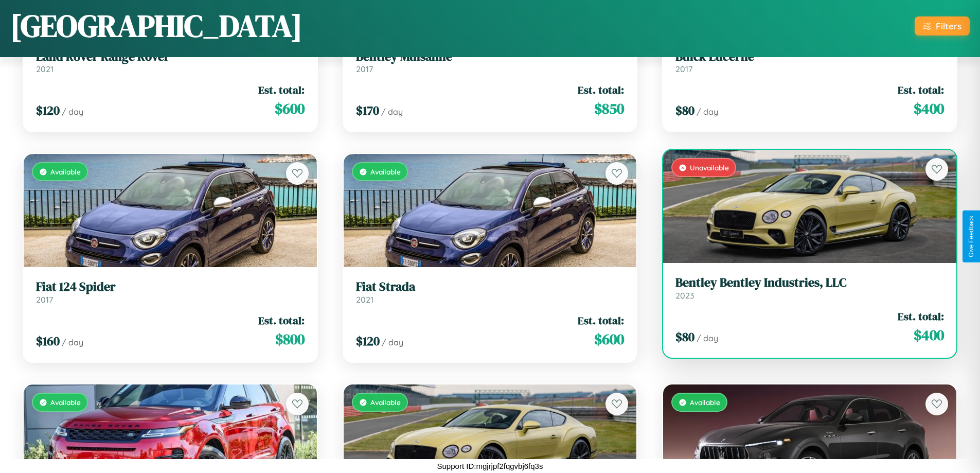  What do you see at coordinates (942, 25) in the screenshot?
I see `button: Filters` at bounding box center [942, 25].